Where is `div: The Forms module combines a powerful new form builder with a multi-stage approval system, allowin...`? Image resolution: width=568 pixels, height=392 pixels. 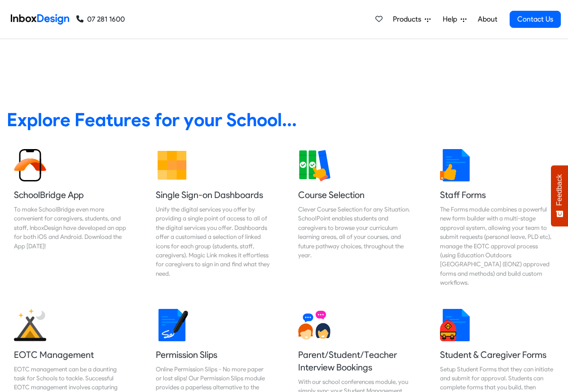 div: The Forms module combines a powerful new form builder with a multi-stage approval system, allowin... is located at coordinates (497, 246).